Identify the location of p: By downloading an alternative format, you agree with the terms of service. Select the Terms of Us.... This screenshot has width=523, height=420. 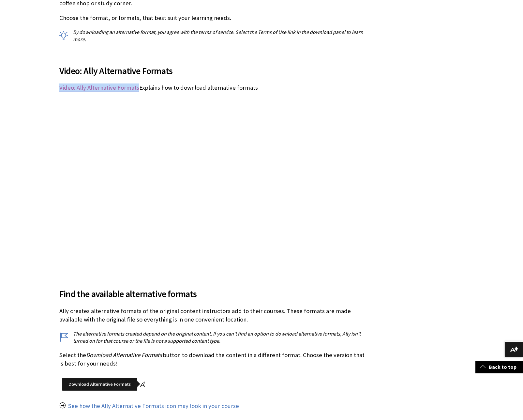
(213, 36).